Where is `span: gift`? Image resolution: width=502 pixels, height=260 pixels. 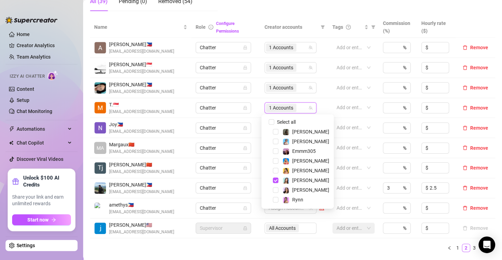
span: gift is located at coordinates (16, 181).